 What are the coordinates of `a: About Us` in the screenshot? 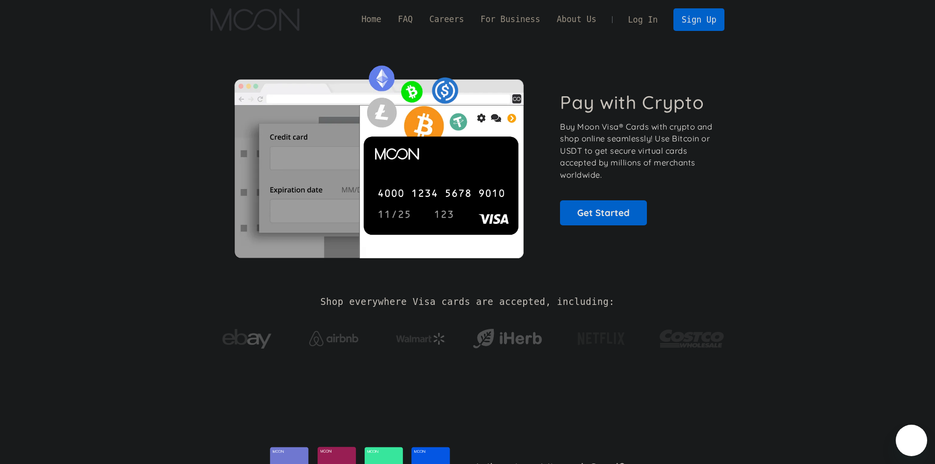 It's located at (576, 19).